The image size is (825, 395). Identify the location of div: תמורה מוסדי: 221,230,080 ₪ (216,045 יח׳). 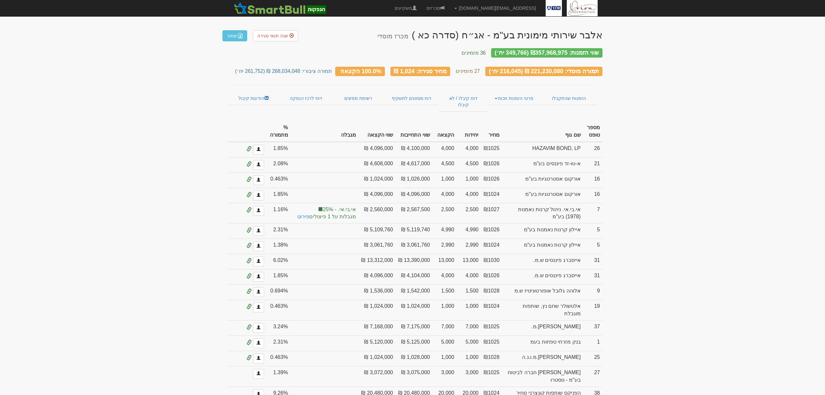
(544, 71).